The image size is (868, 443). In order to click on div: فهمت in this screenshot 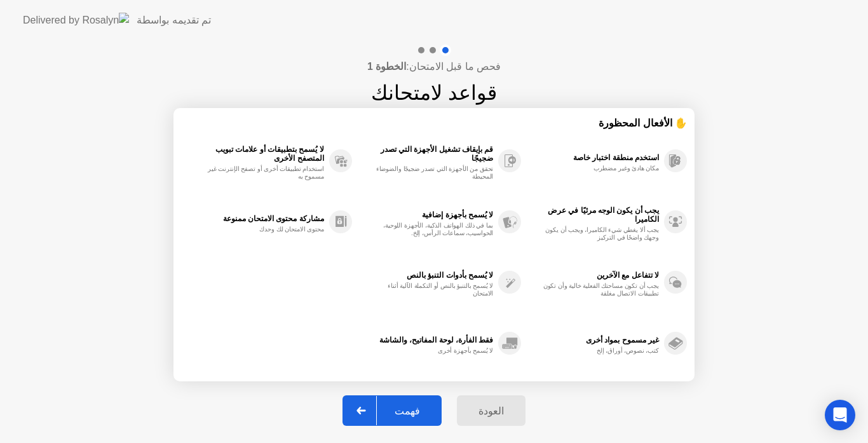, I will do `click(407, 410)`.